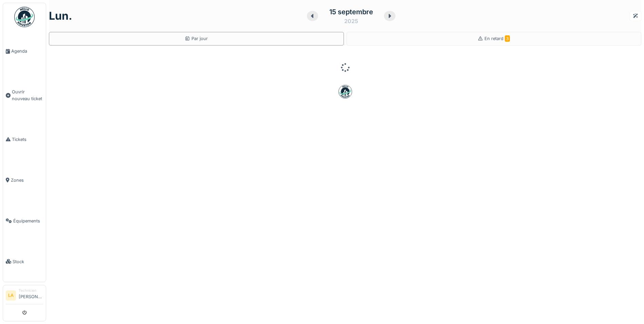 Image resolution: width=644 pixels, height=324 pixels. Describe the element at coordinates (346, 92) in the screenshot. I see `img: badge-BVDL4wpA.svg` at that location.